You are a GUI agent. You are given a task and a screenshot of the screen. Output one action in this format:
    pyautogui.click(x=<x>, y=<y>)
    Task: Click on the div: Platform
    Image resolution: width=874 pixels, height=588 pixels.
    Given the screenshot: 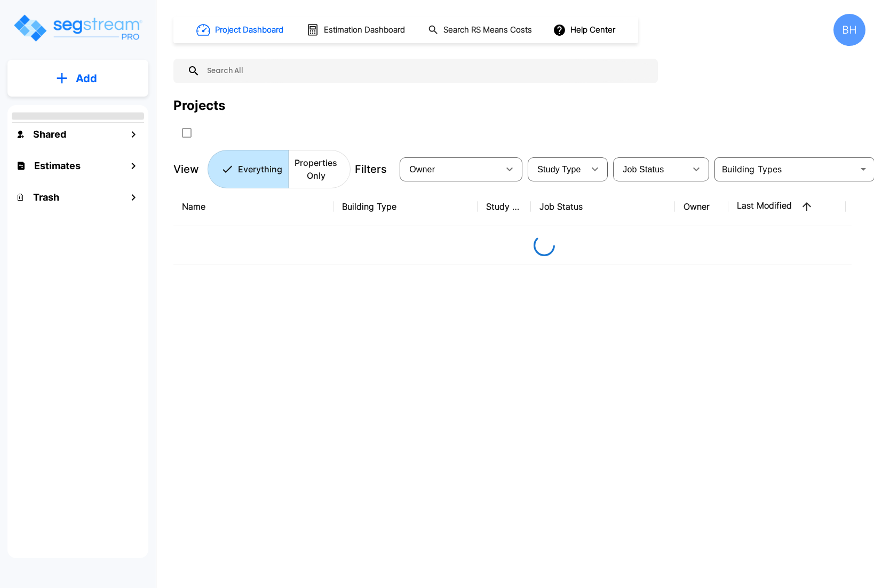 What is the action you would take?
    pyautogui.click(x=279, y=169)
    